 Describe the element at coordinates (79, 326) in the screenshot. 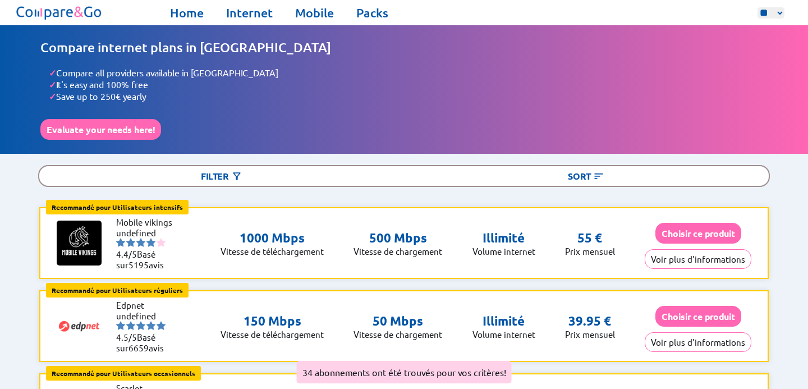

I see `img: Logo of Edpnet` at that location.